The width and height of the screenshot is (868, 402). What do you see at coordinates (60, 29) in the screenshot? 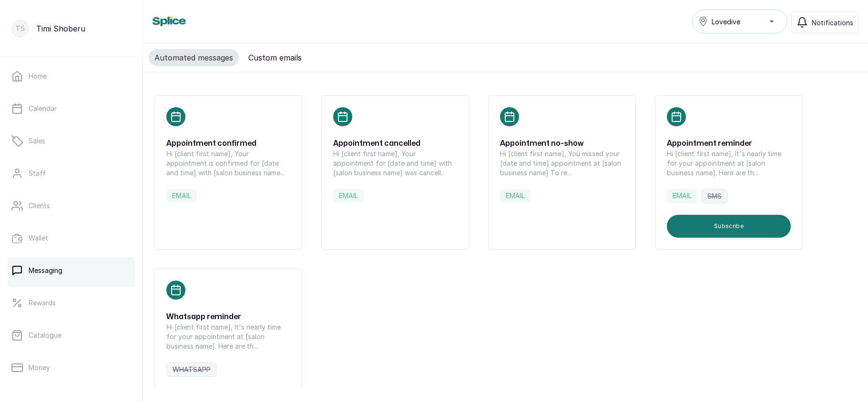
I see `p: Timi Shoberu` at bounding box center [60, 29].